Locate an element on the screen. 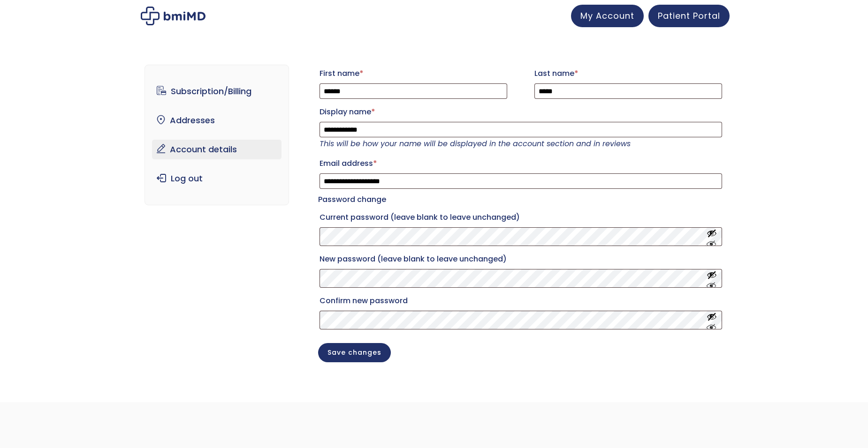 The width and height of the screenshot is (868, 448). a: Patient Portal is located at coordinates (689, 16).